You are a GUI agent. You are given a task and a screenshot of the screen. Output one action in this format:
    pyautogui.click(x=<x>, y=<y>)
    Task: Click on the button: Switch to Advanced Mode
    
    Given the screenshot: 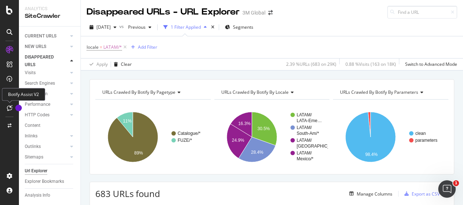 What is the action you would take?
    pyautogui.click(x=430, y=64)
    